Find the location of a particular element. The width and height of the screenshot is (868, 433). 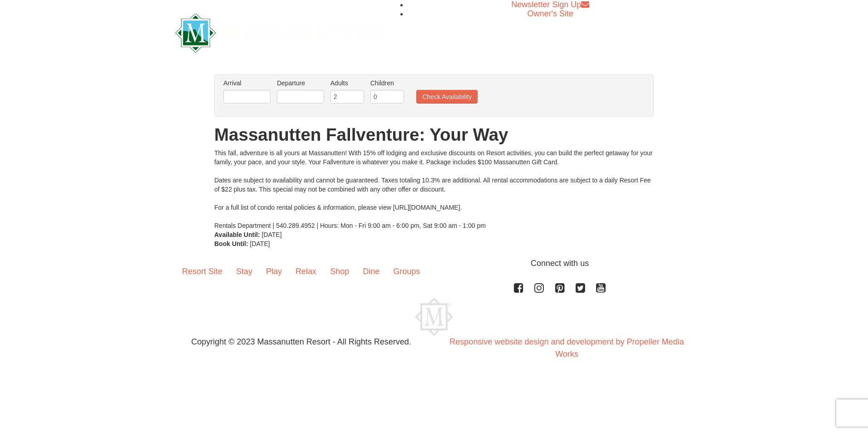

strong: Available Until: is located at coordinates (237, 235).